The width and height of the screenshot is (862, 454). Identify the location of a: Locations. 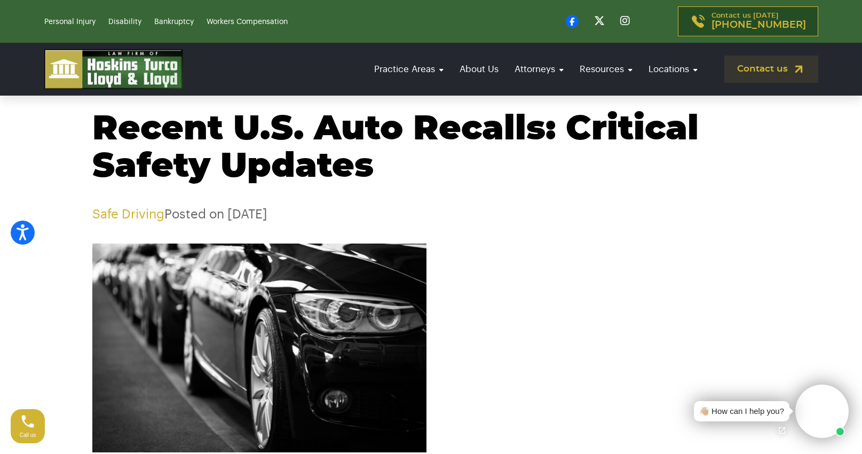
(673, 69).